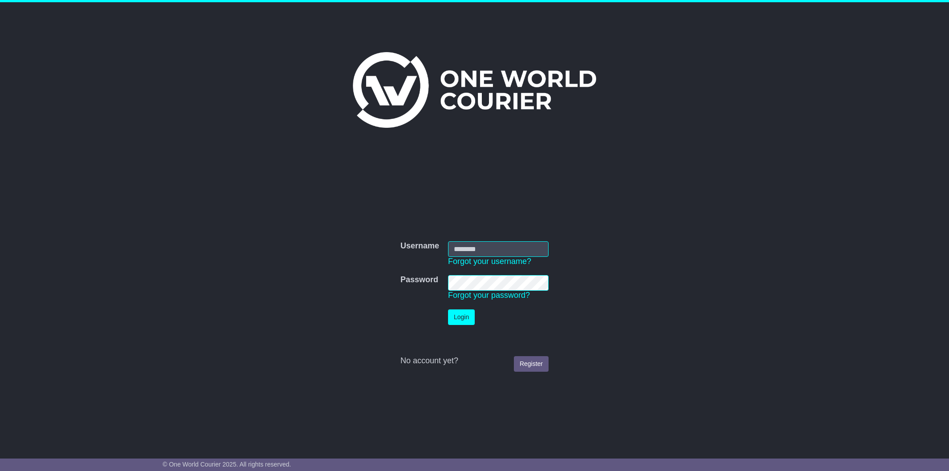 This screenshot has width=949, height=471. I want to click on a: Register, so click(531, 363).